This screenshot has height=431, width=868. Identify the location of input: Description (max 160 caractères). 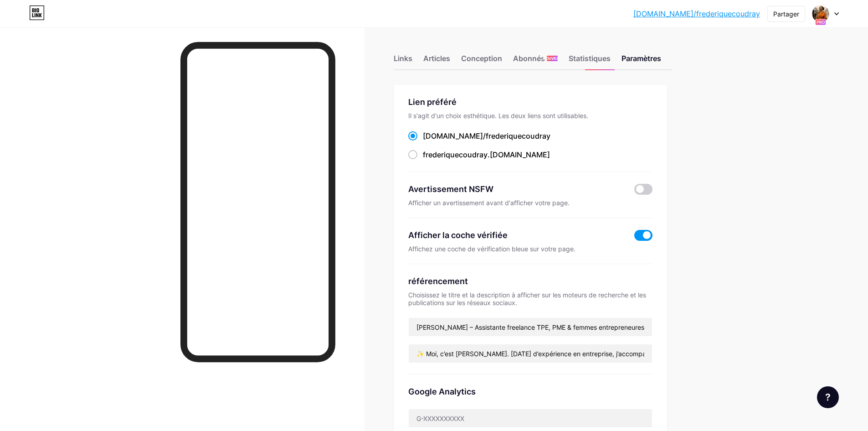
(530, 353).